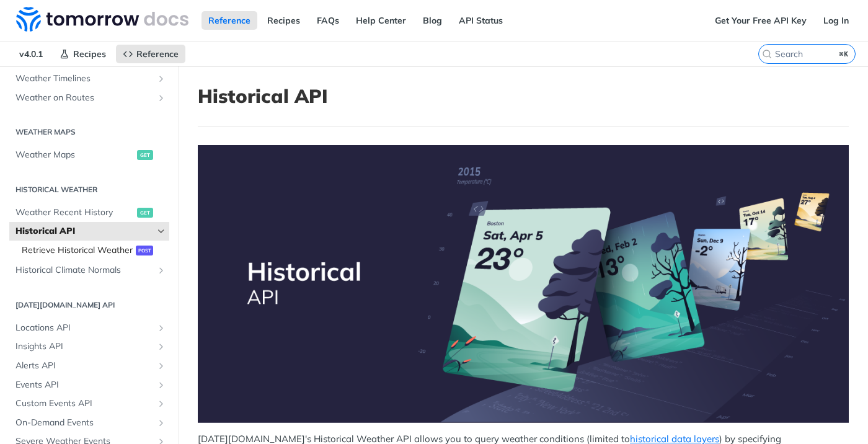 Image resolution: width=868 pixels, height=444 pixels. What do you see at coordinates (524, 284) in the screenshot?
I see `span: Expand image` at bounding box center [524, 284].